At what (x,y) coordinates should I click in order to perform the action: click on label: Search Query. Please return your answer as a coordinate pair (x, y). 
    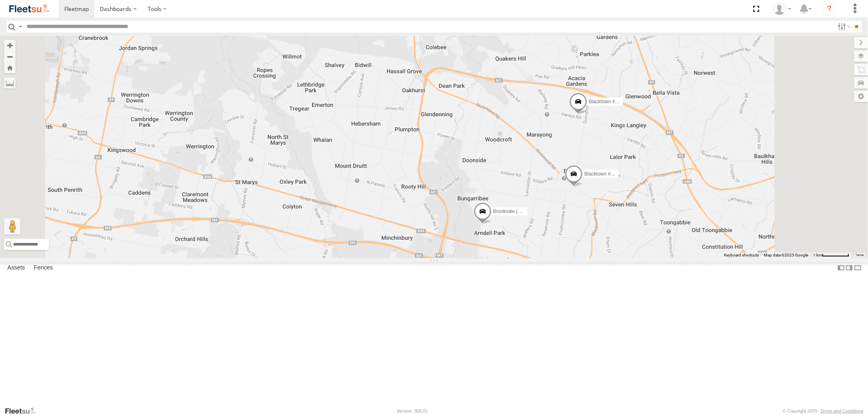
    Looking at the image, I should click on (21, 27).